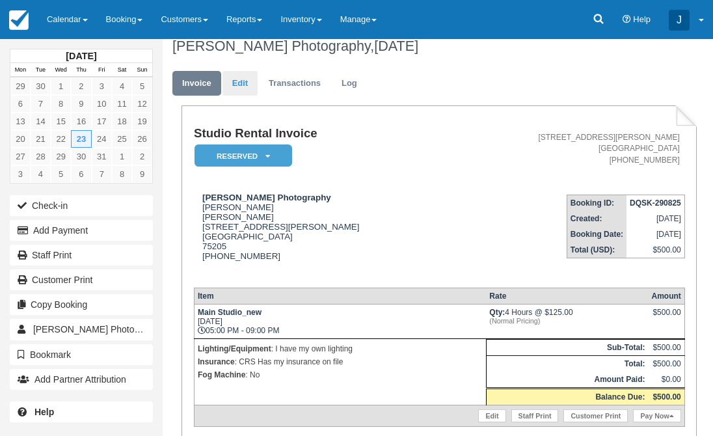  What do you see at coordinates (81, 355) in the screenshot?
I see `button: Bookmark` at bounding box center [81, 355].